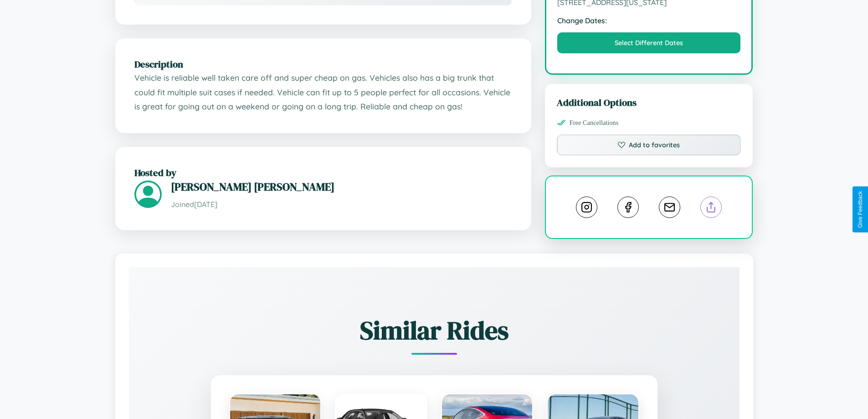  I want to click on h2: Description, so click(322, 63).